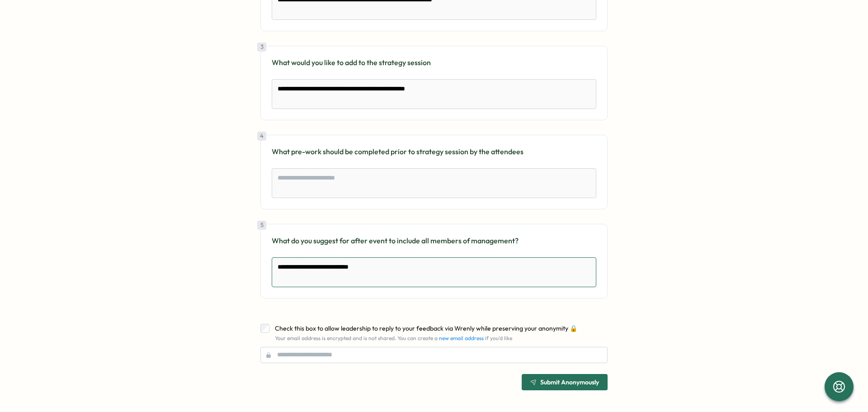 The height and width of the screenshot is (412, 868). I want to click on div: 4, so click(262, 136).